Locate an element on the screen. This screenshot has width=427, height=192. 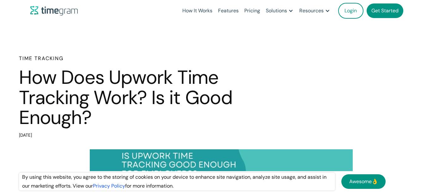
a: Get Started is located at coordinates (385, 11).